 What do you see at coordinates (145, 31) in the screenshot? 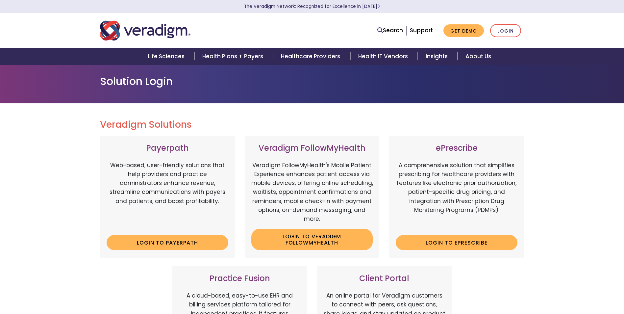
I see `img: Veradigm logo` at bounding box center [145, 31].